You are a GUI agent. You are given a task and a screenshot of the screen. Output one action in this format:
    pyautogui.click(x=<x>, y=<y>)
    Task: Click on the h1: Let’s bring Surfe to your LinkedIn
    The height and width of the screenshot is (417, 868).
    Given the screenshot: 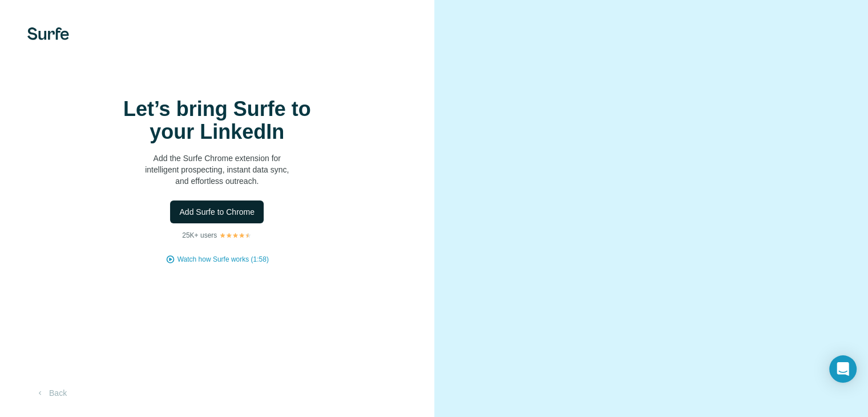 What is the action you would take?
    pyautogui.click(x=217, y=121)
    